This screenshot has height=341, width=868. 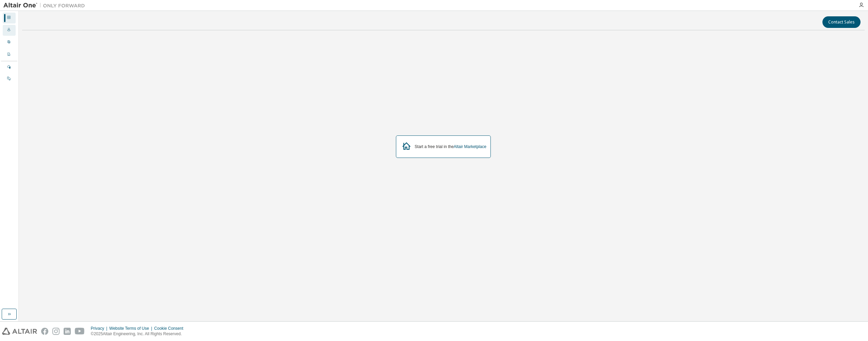 I want to click on div: Privacy, so click(x=100, y=328).